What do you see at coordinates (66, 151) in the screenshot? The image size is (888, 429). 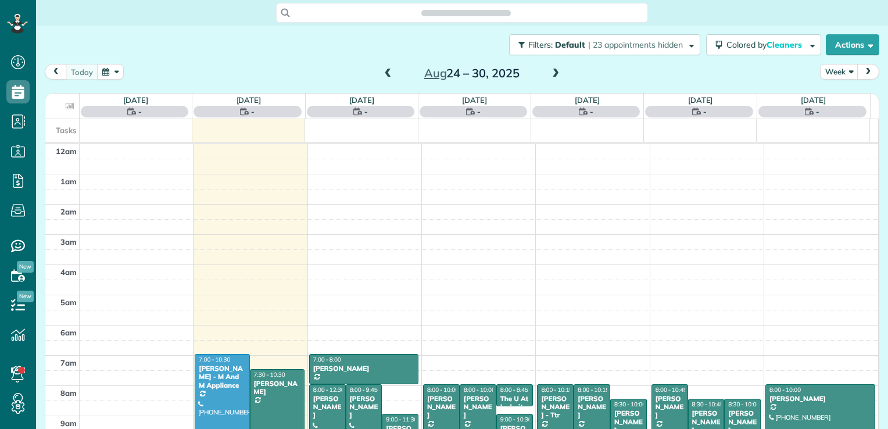 I see `span: 12am` at bounding box center [66, 151].